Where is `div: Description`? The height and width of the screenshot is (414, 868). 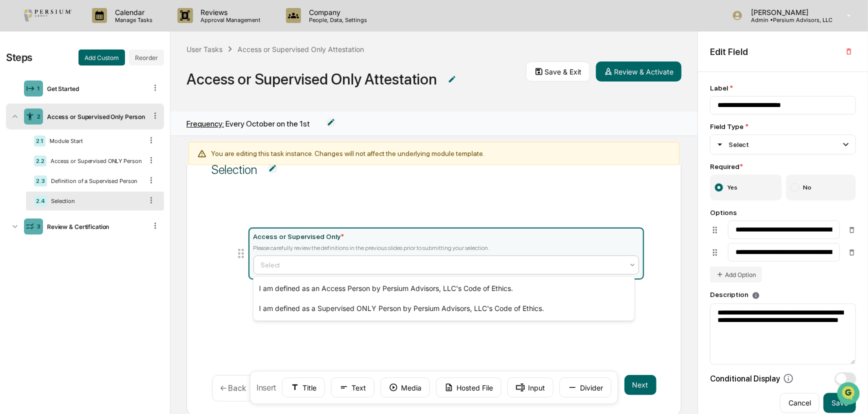
div: Description is located at coordinates (783, 294).